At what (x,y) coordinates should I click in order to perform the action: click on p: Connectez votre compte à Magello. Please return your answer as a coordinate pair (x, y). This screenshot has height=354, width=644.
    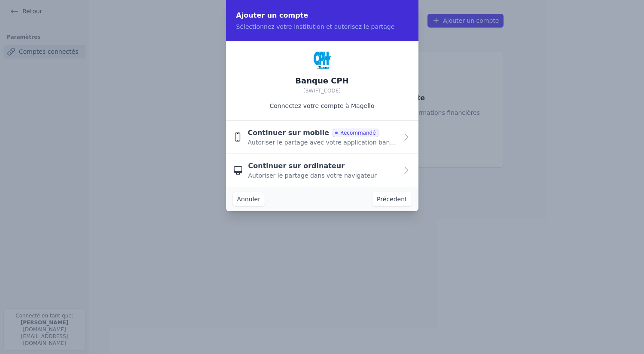
    Looking at the image, I should click on (322, 106).